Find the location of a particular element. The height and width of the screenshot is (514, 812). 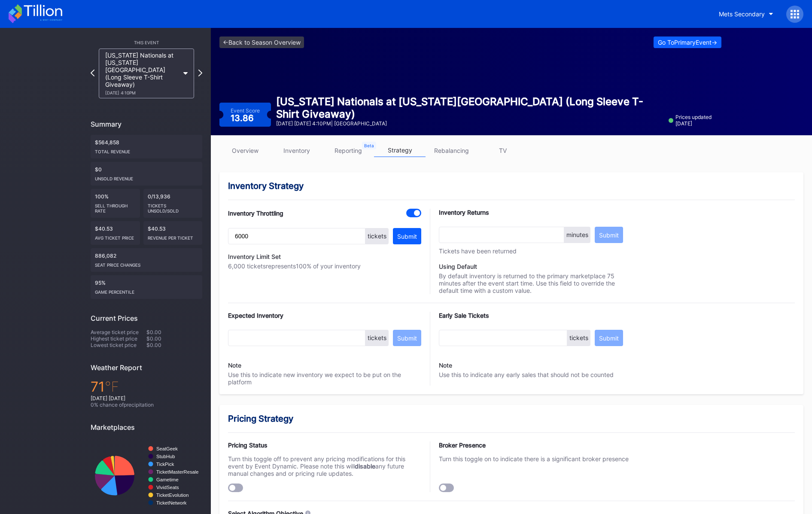

div: minutes is located at coordinates (577, 235).